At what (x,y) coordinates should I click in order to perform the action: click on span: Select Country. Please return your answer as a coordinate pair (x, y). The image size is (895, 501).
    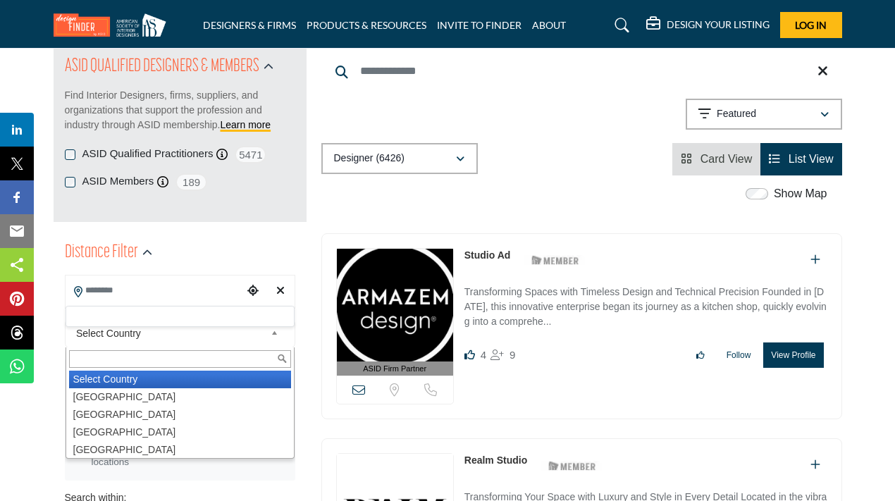
    Looking at the image, I should click on (171, 333).